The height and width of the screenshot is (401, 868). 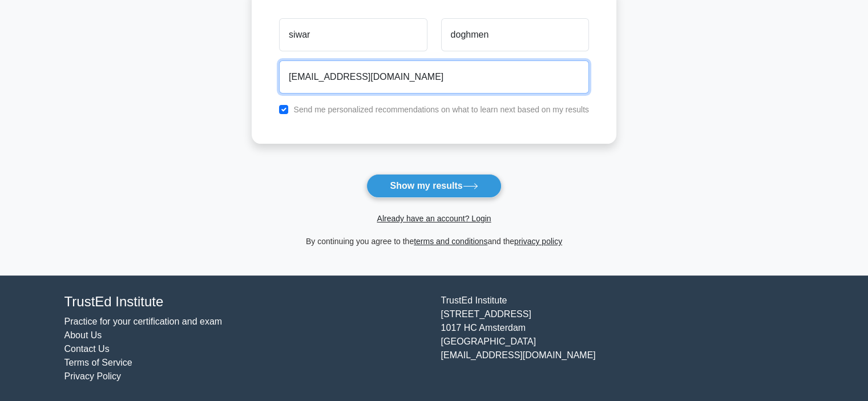 I want to click on label: Send me personalized recommendations on what to learn next based on my results, so click(x=441, y=110).